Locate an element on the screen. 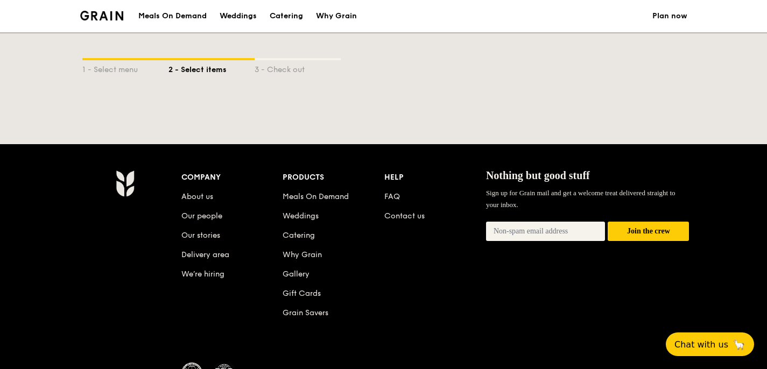  a: About us is located at coordinates (197, 196).